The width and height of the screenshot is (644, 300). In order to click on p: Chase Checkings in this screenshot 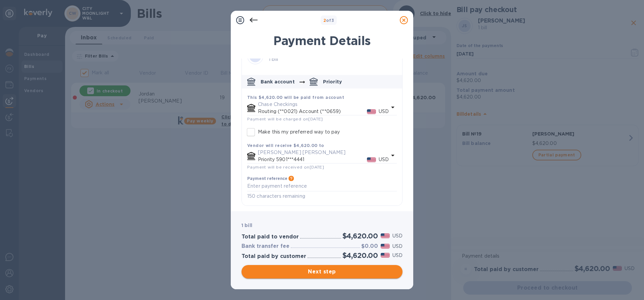, I will do `click(323, 104)`.